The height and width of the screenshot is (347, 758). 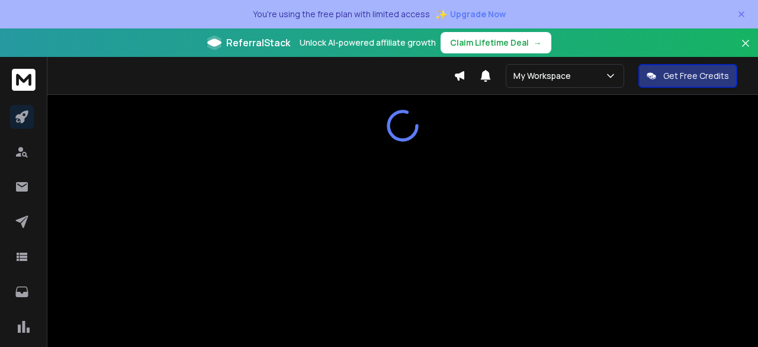 I want to click on p: Get Free Credits, so click(x=696, y=76).